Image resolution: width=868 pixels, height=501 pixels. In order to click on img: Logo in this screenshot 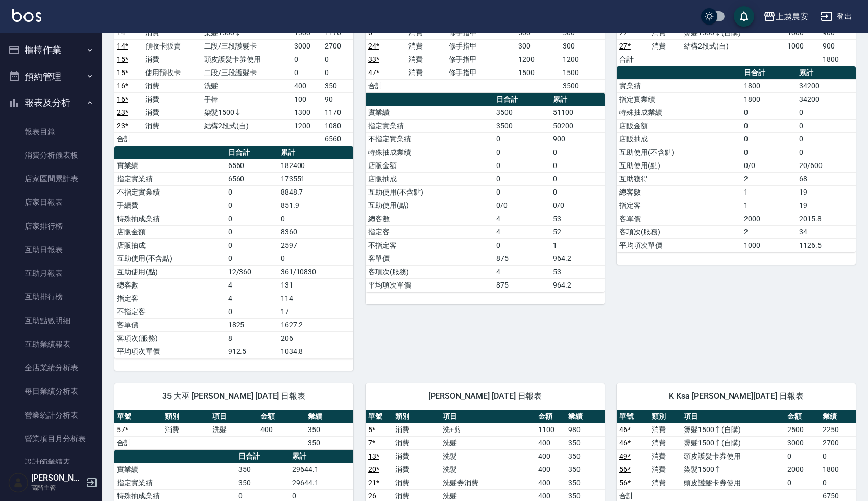, I will do `click(26, 15)`.